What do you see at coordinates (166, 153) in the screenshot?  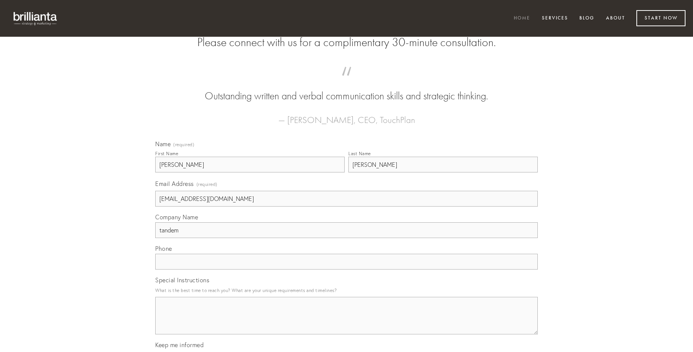 I see `div: First Name` at bounding box center [166, 153].